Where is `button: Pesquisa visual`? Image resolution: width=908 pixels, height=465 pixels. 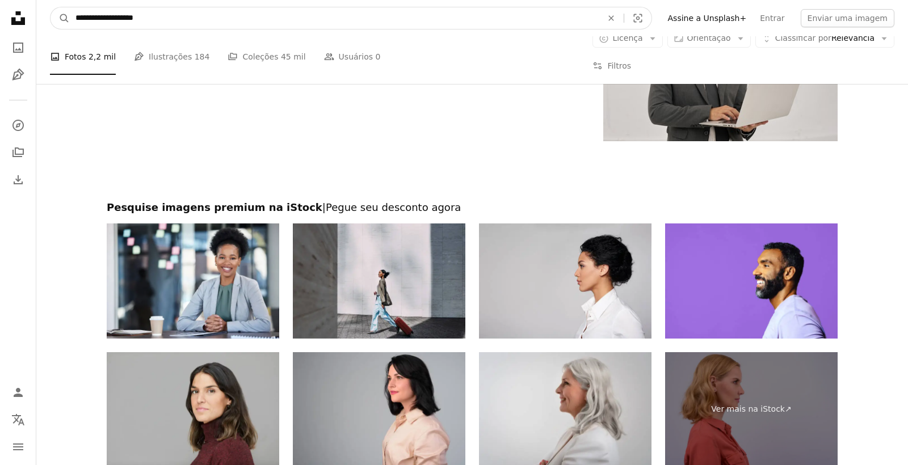 button: Pesquisa visual is located at coordinates (638, 18).